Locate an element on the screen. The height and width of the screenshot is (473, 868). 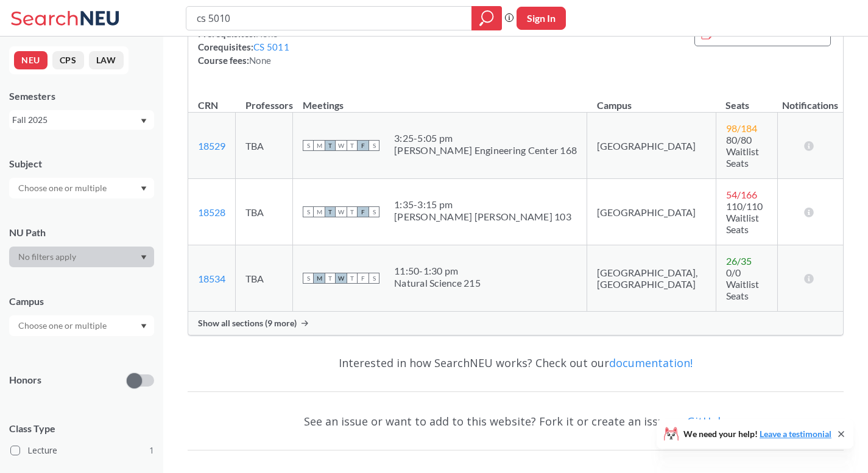
span: Class Type is located at coordinates (81, 428).